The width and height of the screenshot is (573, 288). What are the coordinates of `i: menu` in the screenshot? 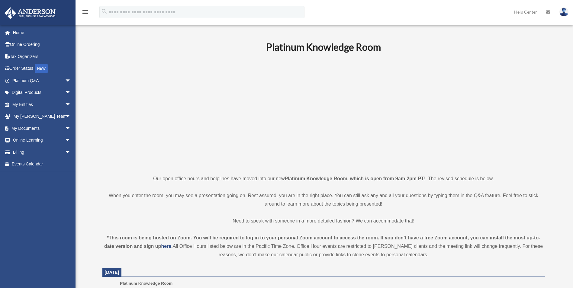 It's located at (85, 12).